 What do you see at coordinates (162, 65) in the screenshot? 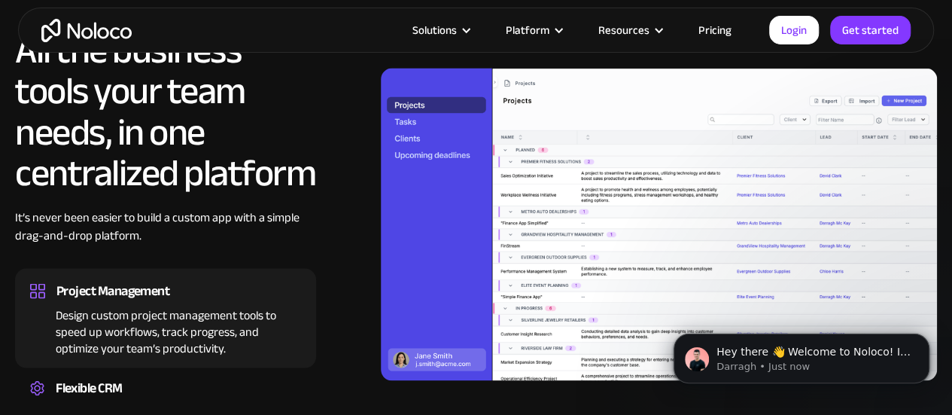
I see `p: Message from Darragh, sent Just now` at bounding box center [162, 65].